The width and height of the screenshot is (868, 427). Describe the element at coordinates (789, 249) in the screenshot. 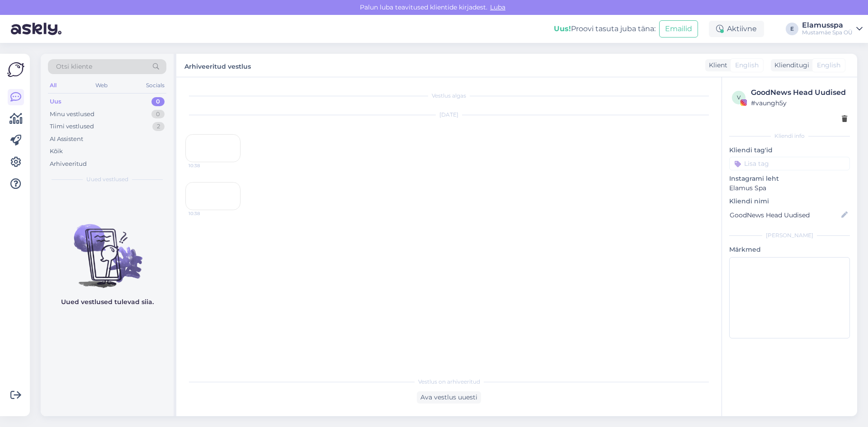

I see `p: Märkmed` at that location.